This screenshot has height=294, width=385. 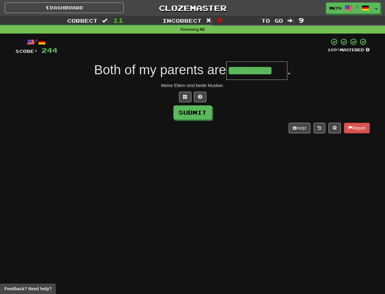 I want to click on div: Mastered, so click(x=348, y=50).